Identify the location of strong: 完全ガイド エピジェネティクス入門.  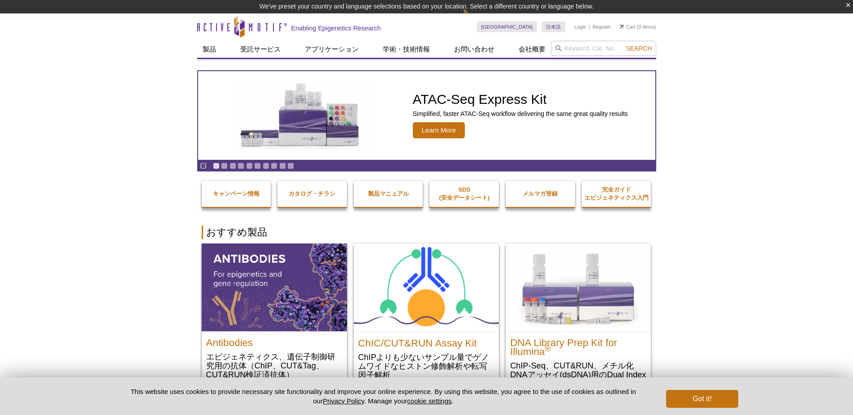
(616, 194).